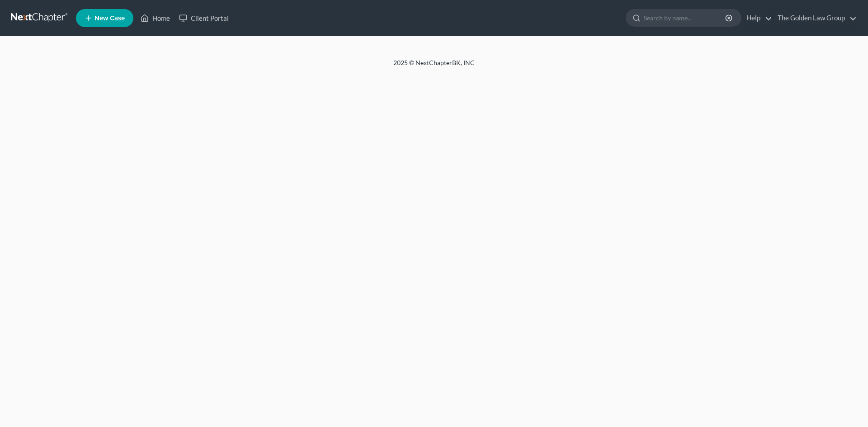 The height and width of the screenshot is (427, 868). I want to click on a: Client Portal, so click(204, 18).